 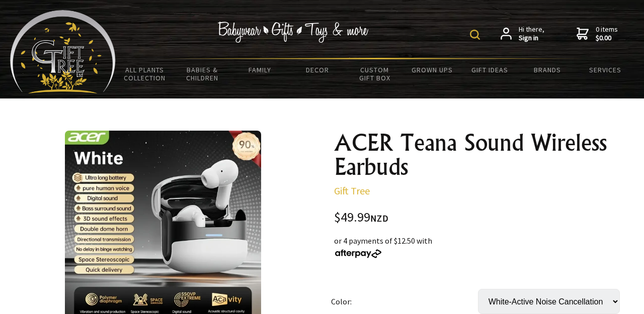 I want to click on img: product search, so click(x=474, y=35).